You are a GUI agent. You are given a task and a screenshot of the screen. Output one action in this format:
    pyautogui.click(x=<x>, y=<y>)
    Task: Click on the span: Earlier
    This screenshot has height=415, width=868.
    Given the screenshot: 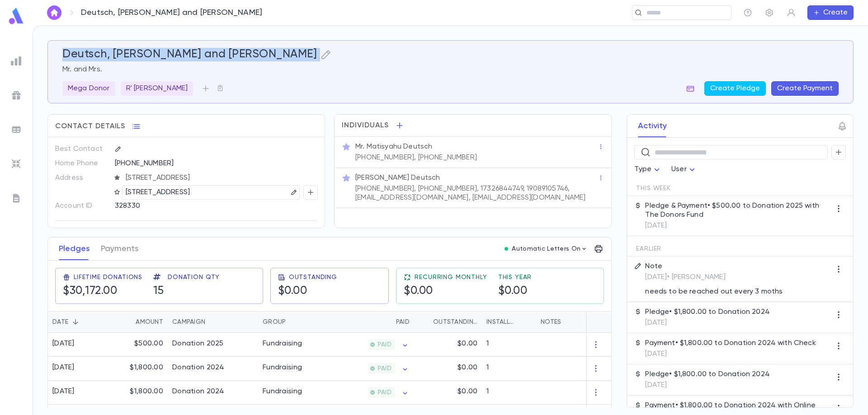 What is the action you would take?
    pyautogui.click(x=648, y=249)
    